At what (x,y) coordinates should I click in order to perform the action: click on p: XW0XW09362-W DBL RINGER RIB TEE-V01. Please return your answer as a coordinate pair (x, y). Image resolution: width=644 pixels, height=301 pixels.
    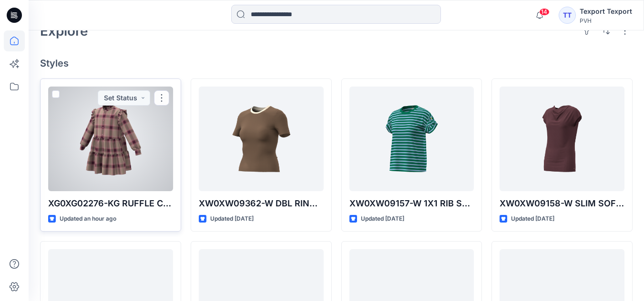
    Looking at the image, I should click on (261, 204).